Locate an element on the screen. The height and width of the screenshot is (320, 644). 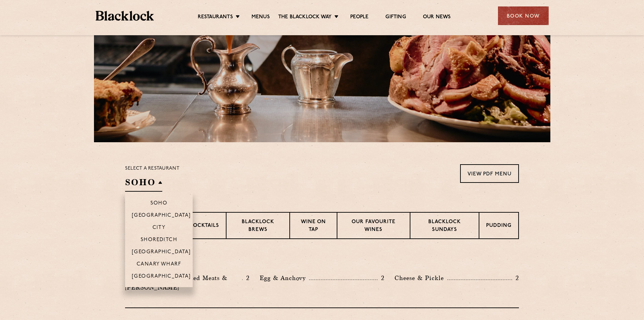
a: Gifting is located at coordinates (396, 18).